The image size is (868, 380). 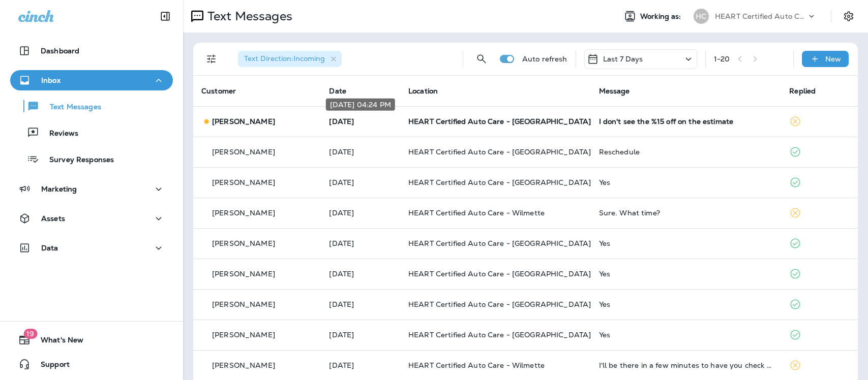 I want to click on button: Reviews, so click(x=92, y=133).